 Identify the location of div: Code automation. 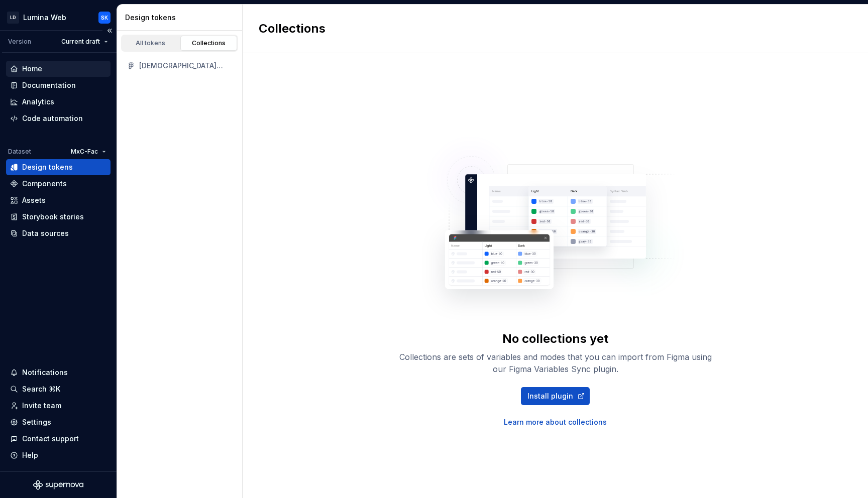
(52, 119).